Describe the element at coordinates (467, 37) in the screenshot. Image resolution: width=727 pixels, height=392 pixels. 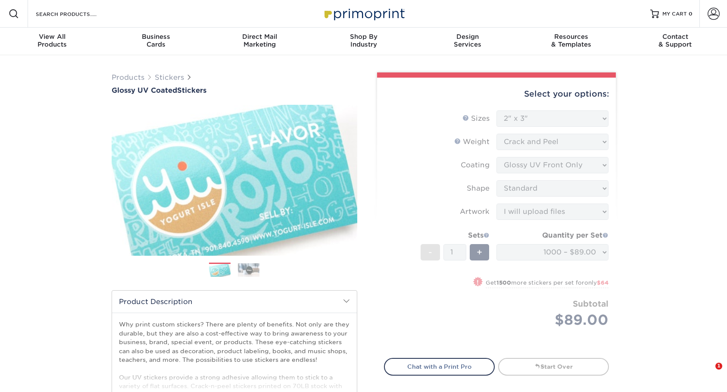
I see `span: Design` at that location.